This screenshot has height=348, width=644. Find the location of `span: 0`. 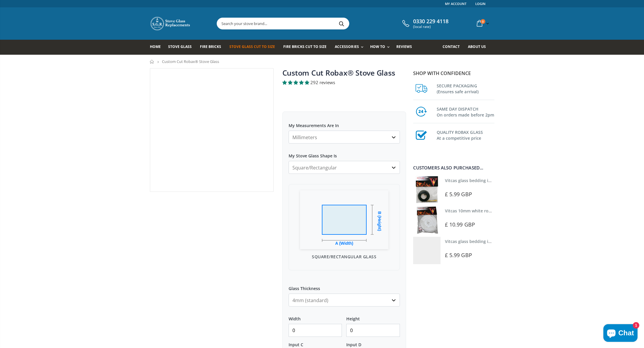

span: 0 is located at coordinates (483, 21).